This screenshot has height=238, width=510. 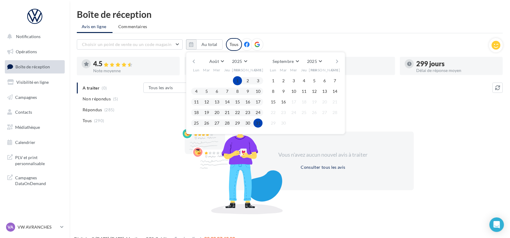 I want to click on p: VW AVRANCHES, so click(x=38, y=227).